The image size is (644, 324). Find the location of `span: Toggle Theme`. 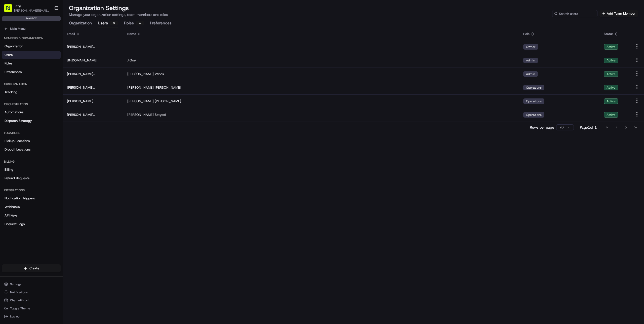

span: Toggle Theme is located at coordinates (20, 308).